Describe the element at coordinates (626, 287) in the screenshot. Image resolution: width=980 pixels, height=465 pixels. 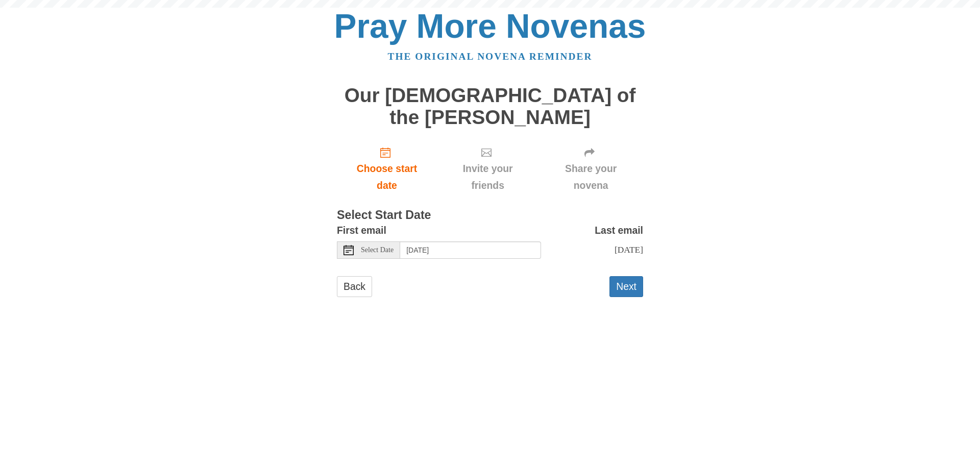
I see `button: Next` at that location.